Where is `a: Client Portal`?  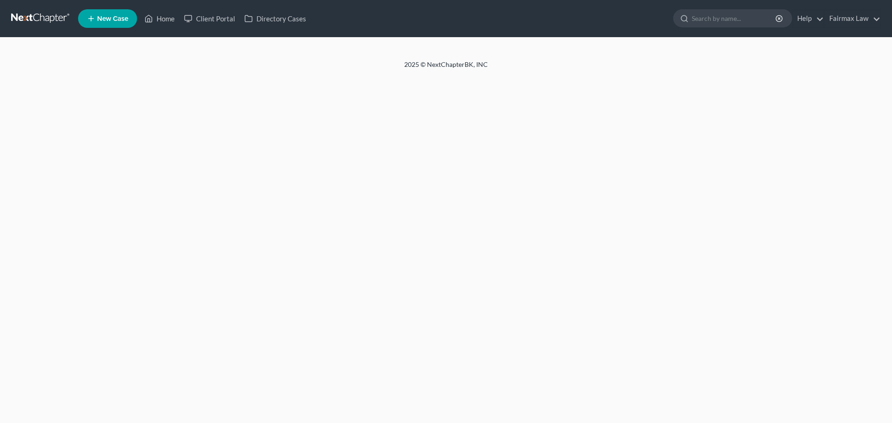
a: Client Portal is located at coordinates (210, 19).